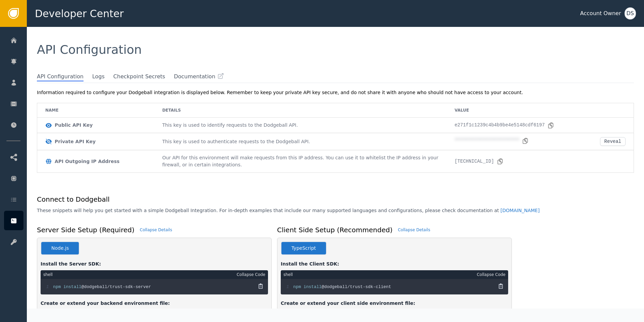 The height and width of the screenshot is (322, 644). Describe the element at coordinates (540, 110) in the screenshot. I see `td: Value` at that location.